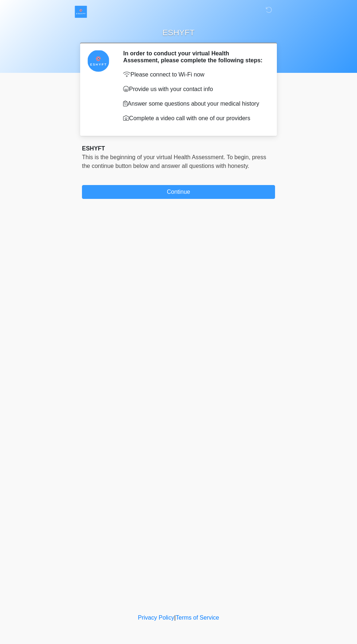 The height and width of the screenshot is (644, 357). Describe the element at coordinates (194, 74) in the screenshot. I see `p: Please connect to Wi-Fi now` at that location.